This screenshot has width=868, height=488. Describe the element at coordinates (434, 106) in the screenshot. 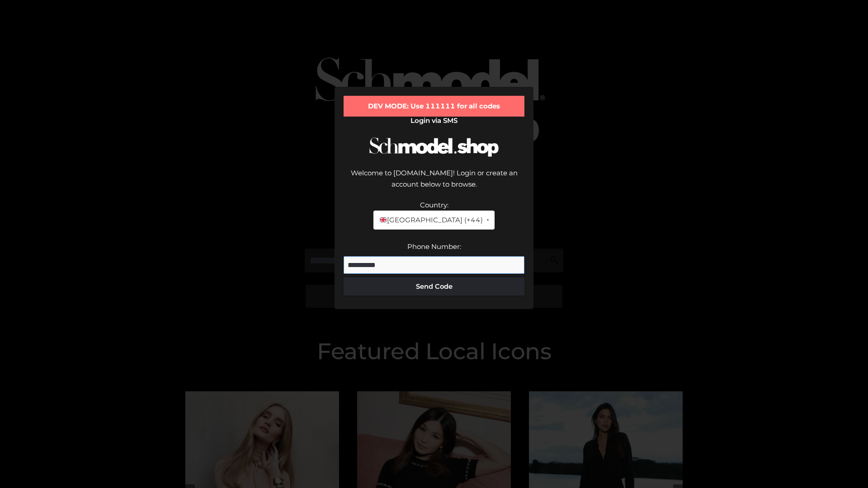

I see `div: DEV MODE: Use 111111 for all codes` at that location.